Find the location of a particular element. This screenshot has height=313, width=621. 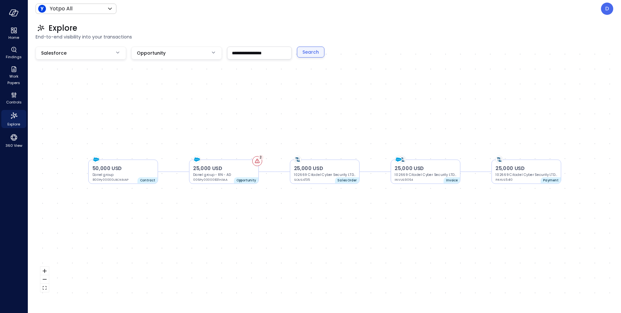

p: 006Py00000831nlIAA is located at coordinates (211, 179).